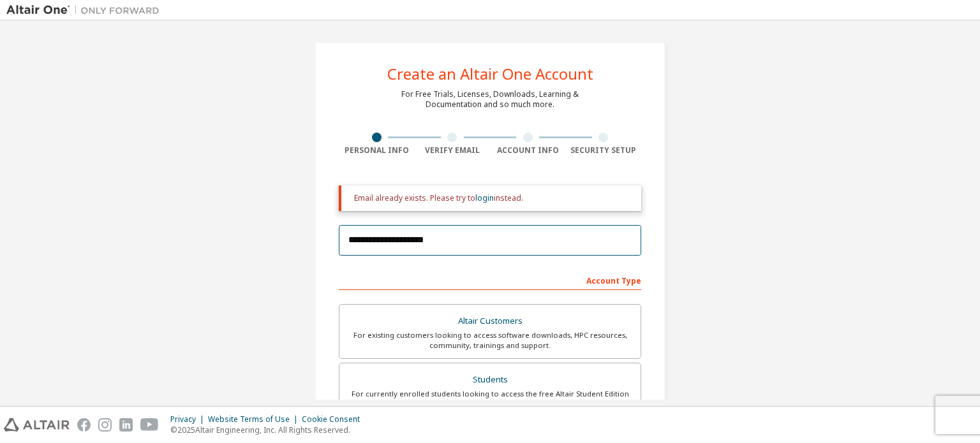 This screenshot has width=980, height=443. What do you see at coordinates (188, 419) in the screenshot?
I see `div: Privacy` at bounding box center [188, 419].